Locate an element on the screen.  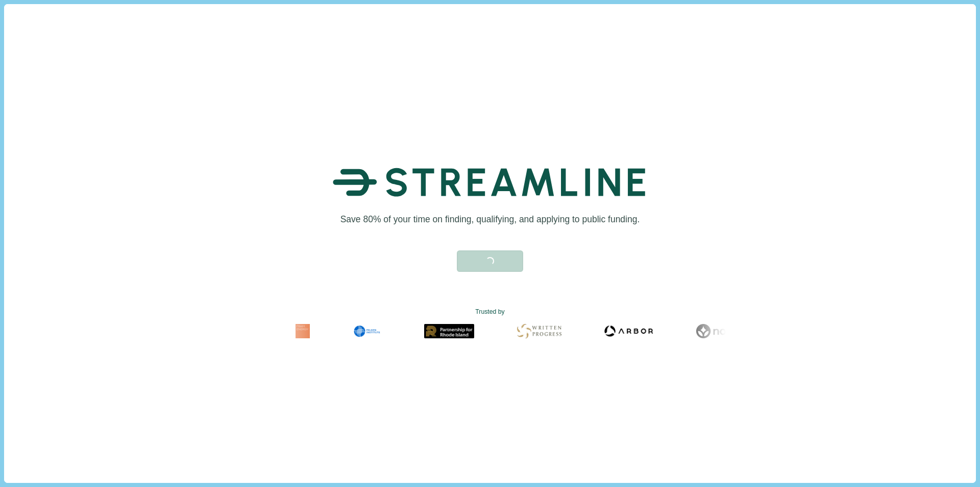
img: Milken Institute Logo is located at coordinates (367, 331).